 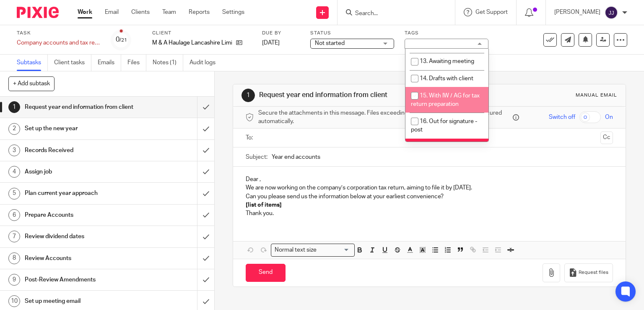 I want to click on p: M & A Haulage Lancashire Limited, so click(x=192, y=43).